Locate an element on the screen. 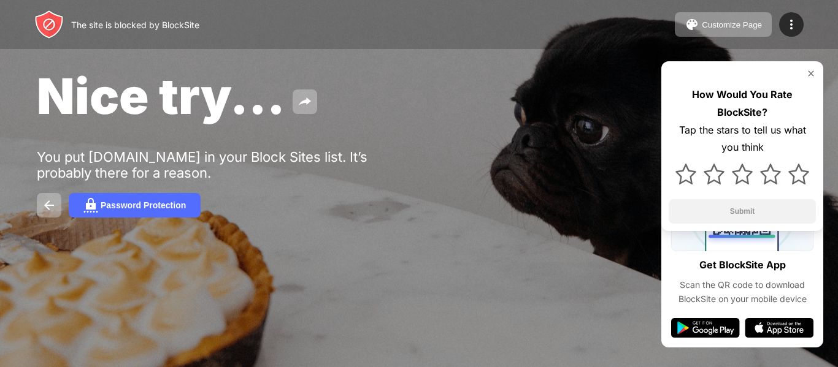 The width and height of the screenshot is (838, 367). img: share.svg is located at coordinates (305, 102).